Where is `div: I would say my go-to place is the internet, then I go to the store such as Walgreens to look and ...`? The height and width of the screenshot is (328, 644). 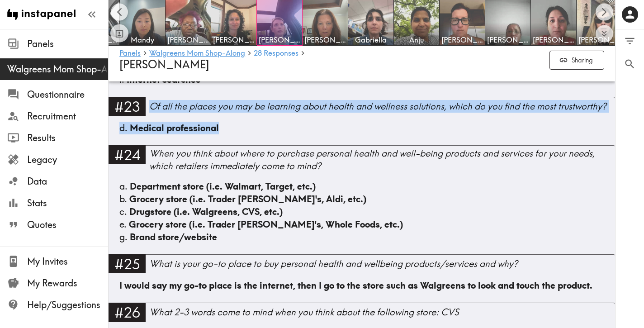 div: I would say my go-to place is the internet, then I go to the store such as Walgreens to look and ... is located at coordinates (362, 291).